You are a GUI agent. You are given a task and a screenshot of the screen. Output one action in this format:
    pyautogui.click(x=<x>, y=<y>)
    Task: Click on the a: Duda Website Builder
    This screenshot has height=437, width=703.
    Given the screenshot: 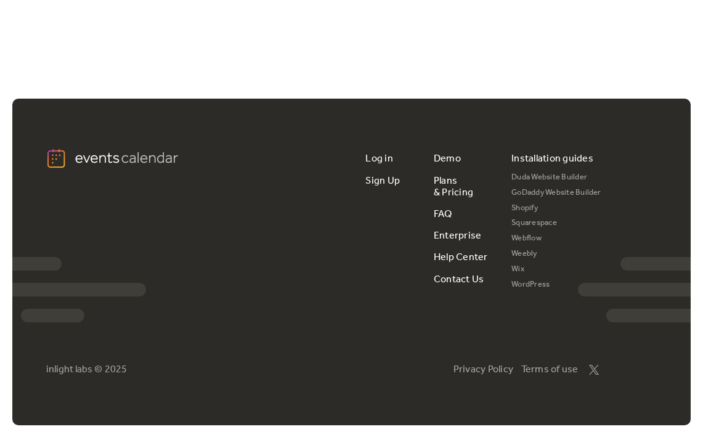 What is the action you would take?
    pyautogui.click(x=556, y=177)
    